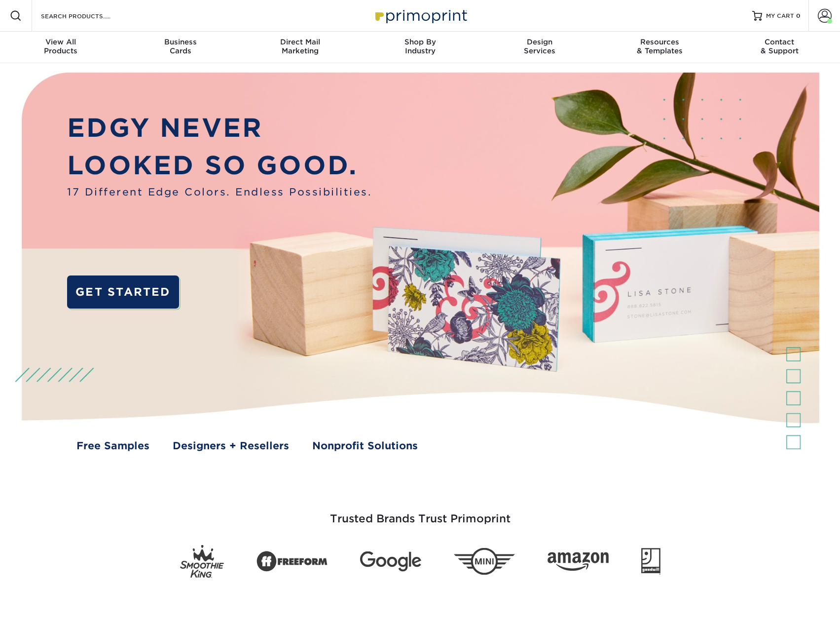  Describe the element at coordinates (113, 446) in the screenshot. I see `a: Free Samples` at that location.